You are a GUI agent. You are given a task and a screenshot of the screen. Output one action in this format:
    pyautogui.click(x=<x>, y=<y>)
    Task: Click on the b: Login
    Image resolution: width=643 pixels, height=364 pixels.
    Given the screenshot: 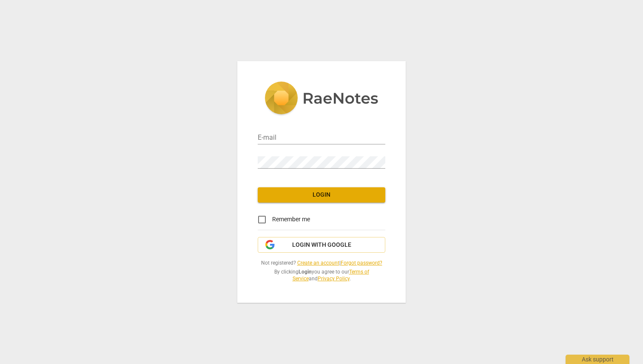 What is the action you would take?
    pyautogui.click(x=305, y=272)
    